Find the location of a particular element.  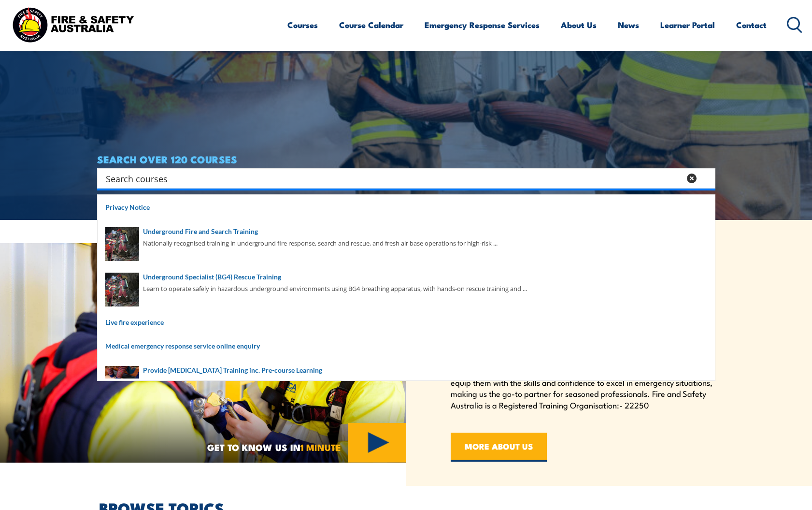

h4: SEARCH OVER 120 COURSES is located at coordinates (406, 159).